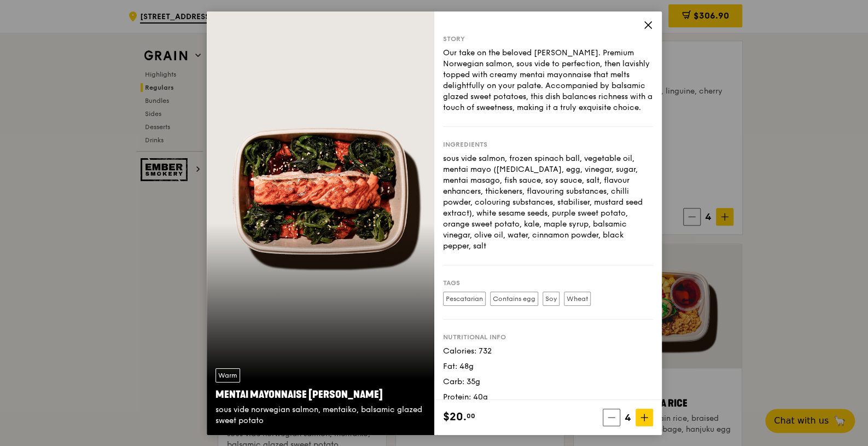 The width and height of the screenshot is (868, 446). Describe the element at coordinates (455, 417) in the screenshot. I see `span: $20.` at that location.